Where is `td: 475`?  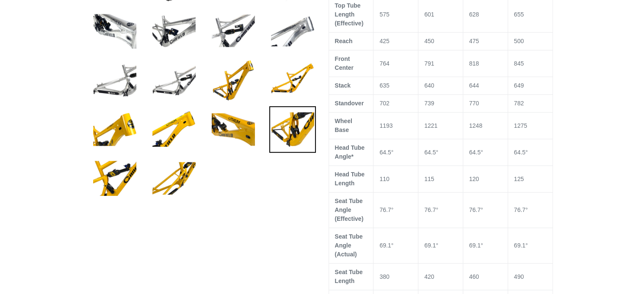 td: 475 is located at coordinates (485, 41).